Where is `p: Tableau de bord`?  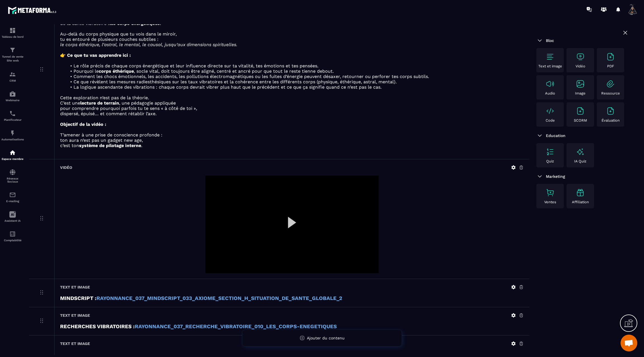
p: Tableau de bord is located at coordinates (13, 37).